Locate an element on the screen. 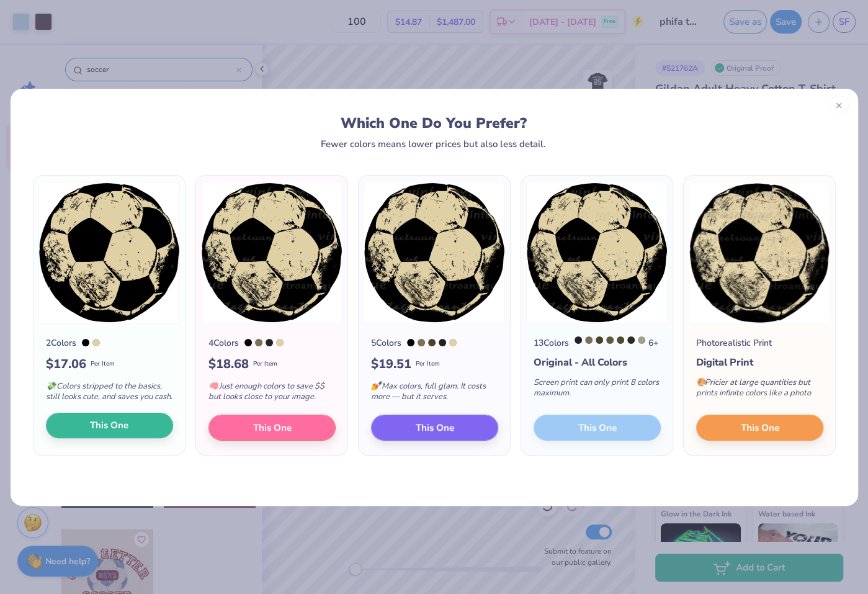 Image resolution: width=868 pixels, height=594 pixels. div: 7770 C is located at coordinates (610, 340).